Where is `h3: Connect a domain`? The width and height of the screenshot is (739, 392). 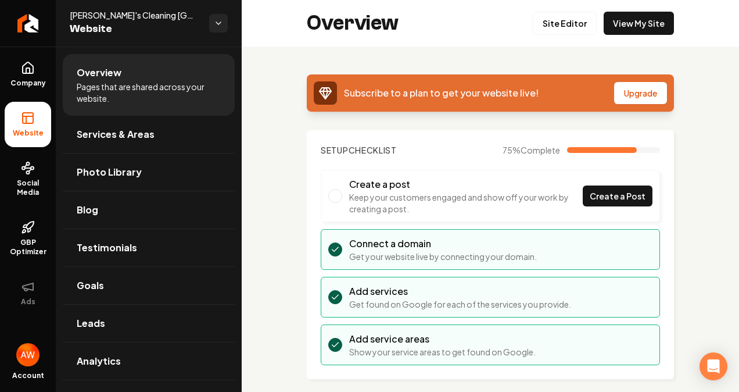
h3: Connect a domain is located at coordinates (443, 243).